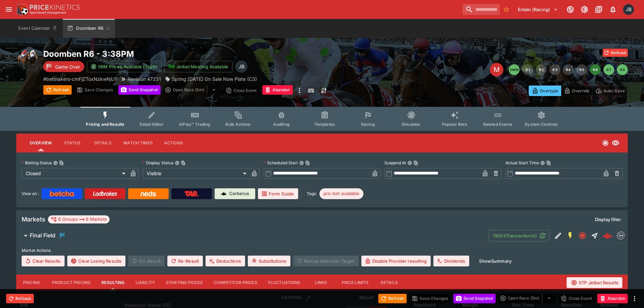  Describe the element at coordinates (621, 235) in the screenshot. I see `div: betmakers` at that location.